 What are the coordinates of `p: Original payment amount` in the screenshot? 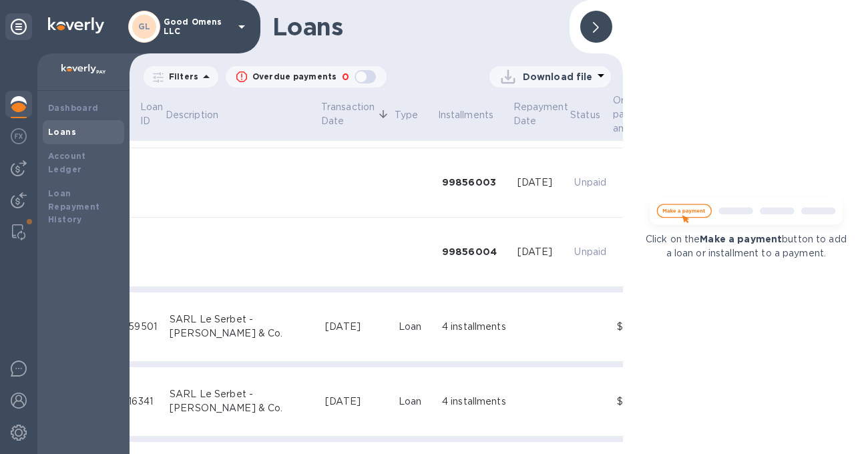 It's located at (634, 115).